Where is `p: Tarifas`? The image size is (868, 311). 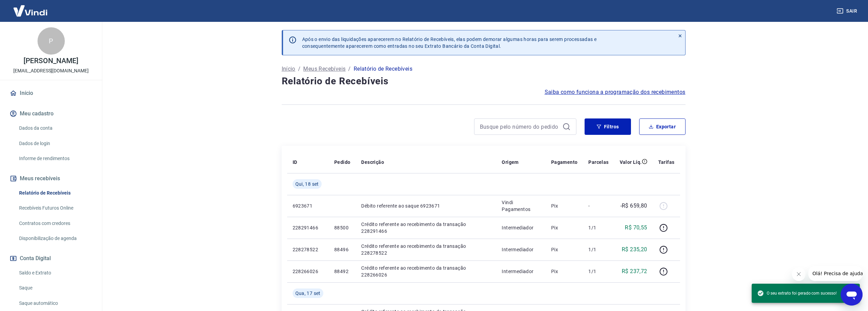 p: Tarifas is located at coordinates (666, 162).